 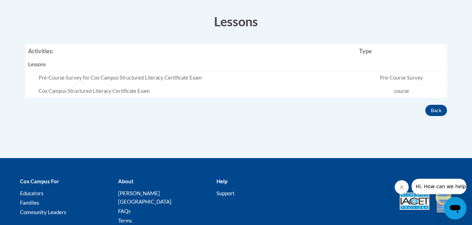 What do you see at coordinates (434, 182) in the screenshot?
I see `b: Accreditations` at bounding box center [434, 182].